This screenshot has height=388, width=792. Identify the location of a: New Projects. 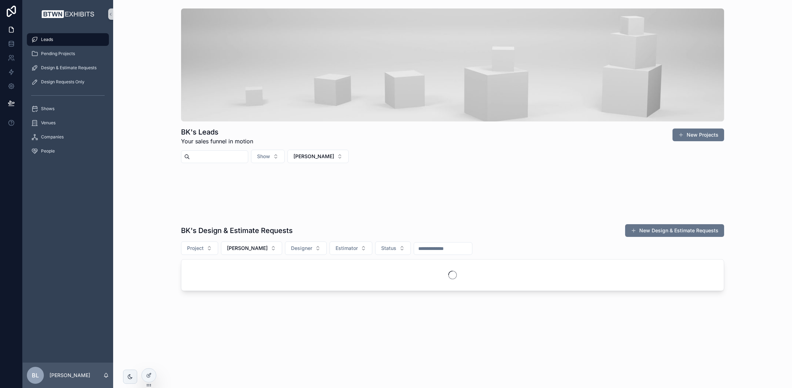
(698, 135).